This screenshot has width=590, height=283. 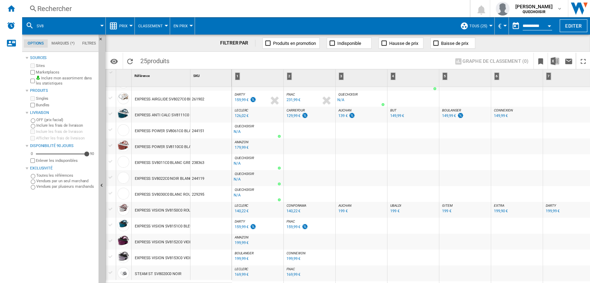 What do you see at coordinates (500, 116) in the screenshot?
I see `div: Mise à jour : jeudi 11 septembre 2025 22:00` at bounding box center [500, 116].